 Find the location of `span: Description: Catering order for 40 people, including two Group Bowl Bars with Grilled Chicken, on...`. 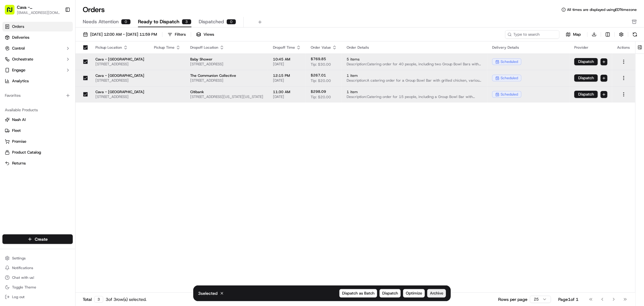

span: Description: Catering order for 40 people, including two Group Bowl Bars with Grilled Chicken, on... is located at coordinates (415, 64).